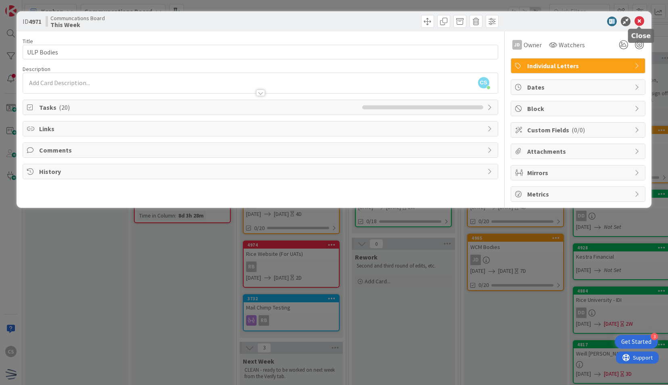 The image size is (668, 385). I want to click on div: JD, so click(517, 45).